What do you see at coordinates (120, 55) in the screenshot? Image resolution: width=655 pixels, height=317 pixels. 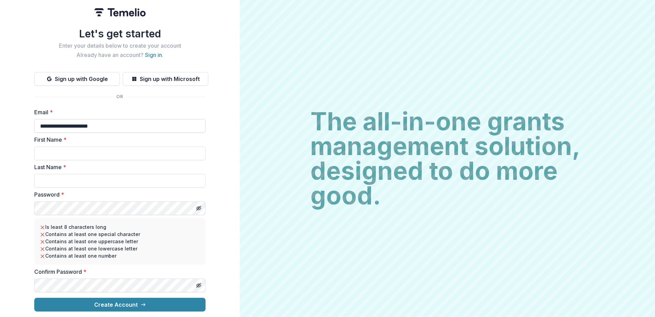 I see `h2: Already have an account? .` at bounding box center [120, 55].